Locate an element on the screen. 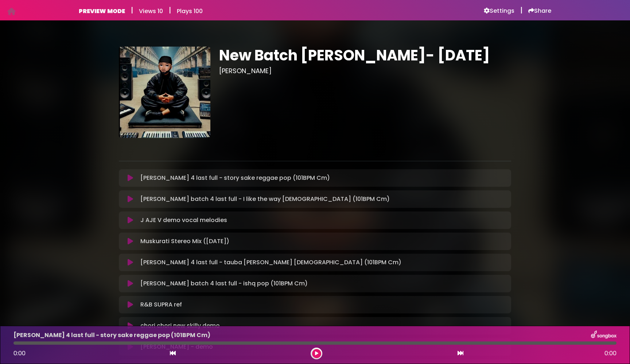 The height and width of the screenshot is (364, 630). h6: Views 10 is located at coordinates (151, 11).